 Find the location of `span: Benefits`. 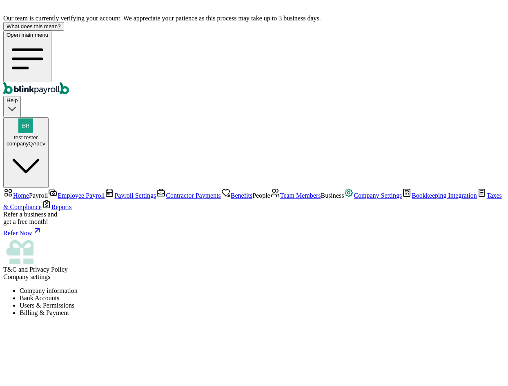

span: Benefits is located at coordinates (241, 195).